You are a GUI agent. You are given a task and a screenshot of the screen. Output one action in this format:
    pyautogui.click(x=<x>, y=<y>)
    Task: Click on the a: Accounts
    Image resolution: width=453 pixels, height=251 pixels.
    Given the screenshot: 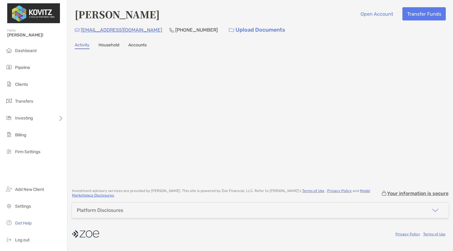 What is the action you would take?
    pyautogui.click(x=137, y=46)
    